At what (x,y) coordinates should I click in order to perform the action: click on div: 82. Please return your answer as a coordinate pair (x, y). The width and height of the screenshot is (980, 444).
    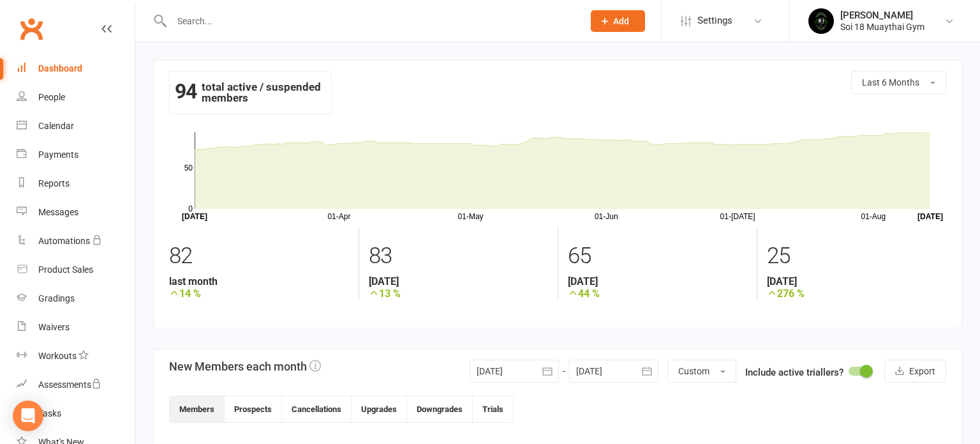
    Looking at the image, I should click on (259, 256).